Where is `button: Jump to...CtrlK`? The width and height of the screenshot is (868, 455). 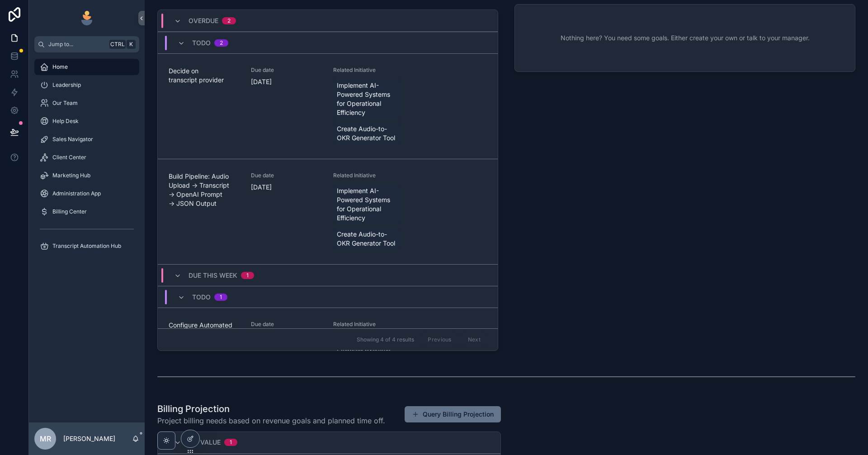
button: Jump to...CtrlK is located at coordinates (87, 44).